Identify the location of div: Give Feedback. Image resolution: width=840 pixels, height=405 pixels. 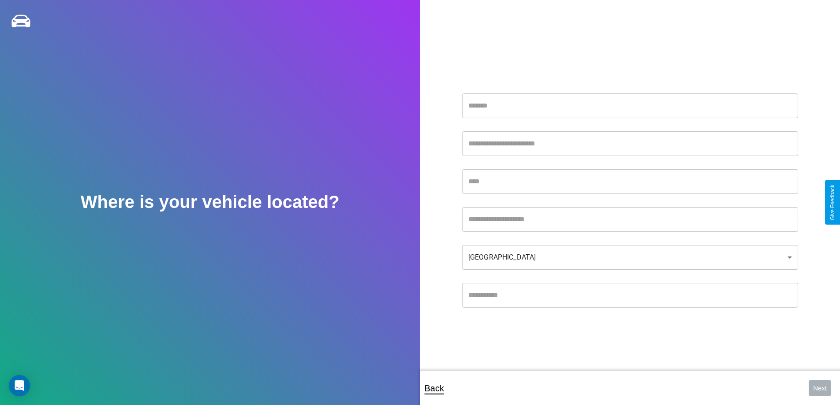
(832, 202).